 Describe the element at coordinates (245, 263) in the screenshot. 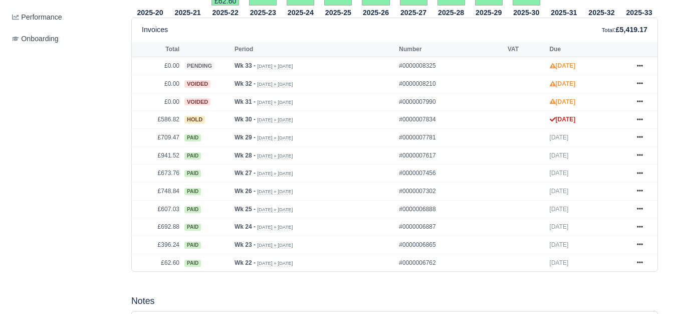

I see `strong: Wk 22 -` at that location.